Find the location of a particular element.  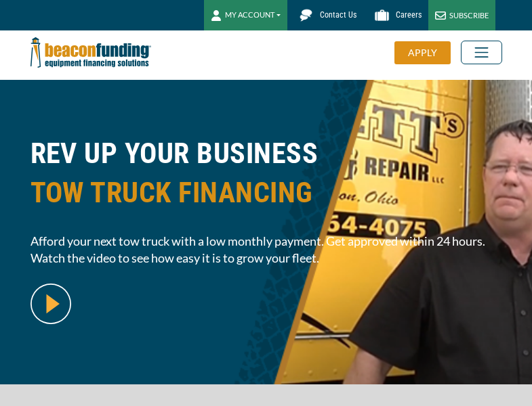

span: Careers is located at coordinates (408, 15).